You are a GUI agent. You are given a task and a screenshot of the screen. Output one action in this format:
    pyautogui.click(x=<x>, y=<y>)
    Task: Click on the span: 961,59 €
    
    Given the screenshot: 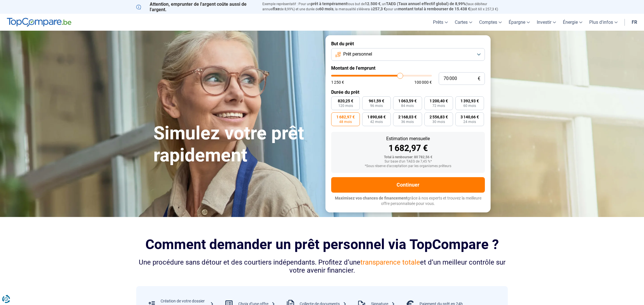 What is the action you would take?
    pyautogui.click(x=377, y=101)
    